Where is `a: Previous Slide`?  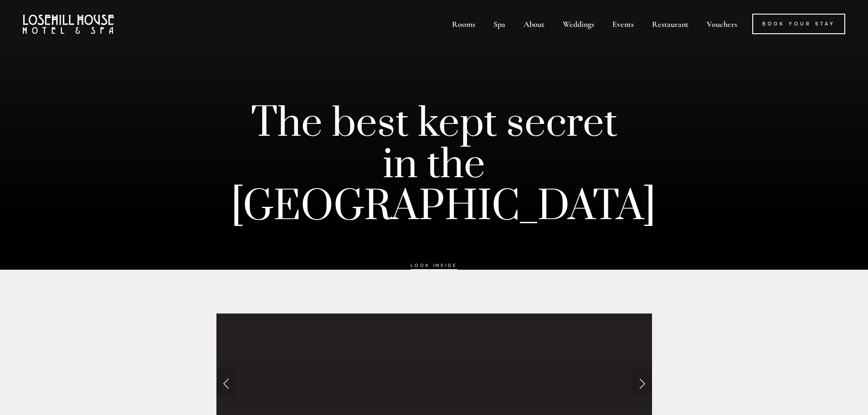 a: Previous Slide is located at coordinates (226, 383).